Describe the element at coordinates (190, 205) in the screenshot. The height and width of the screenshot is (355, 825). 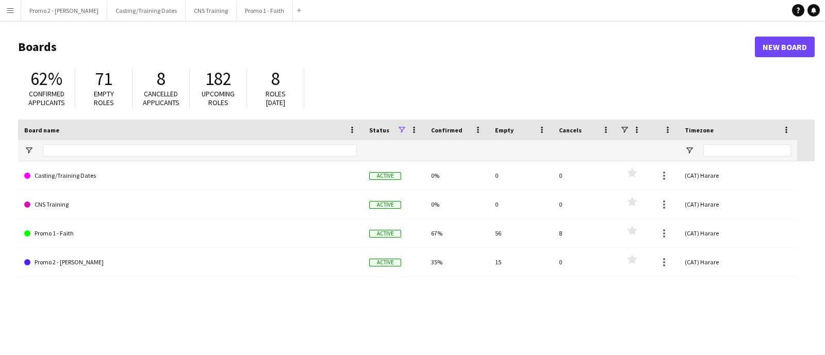
I see `a: CNS Training` at that location.